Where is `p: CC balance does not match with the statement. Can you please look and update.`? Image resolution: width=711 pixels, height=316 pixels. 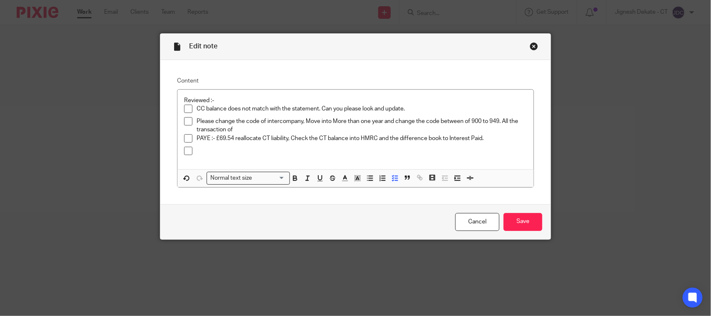 p: CC balance does not match with the statement. Can you please look and update. is located at coordinates (362, 109).